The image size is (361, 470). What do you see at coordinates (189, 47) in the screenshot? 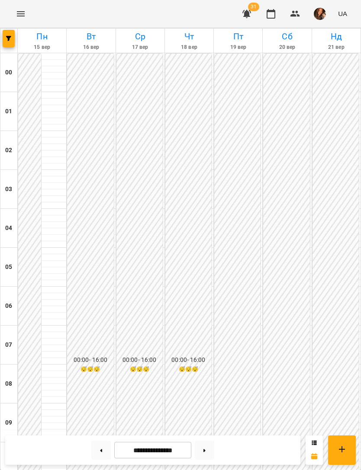
I see `h6: 18 вер` at bounding box center [189, 47].